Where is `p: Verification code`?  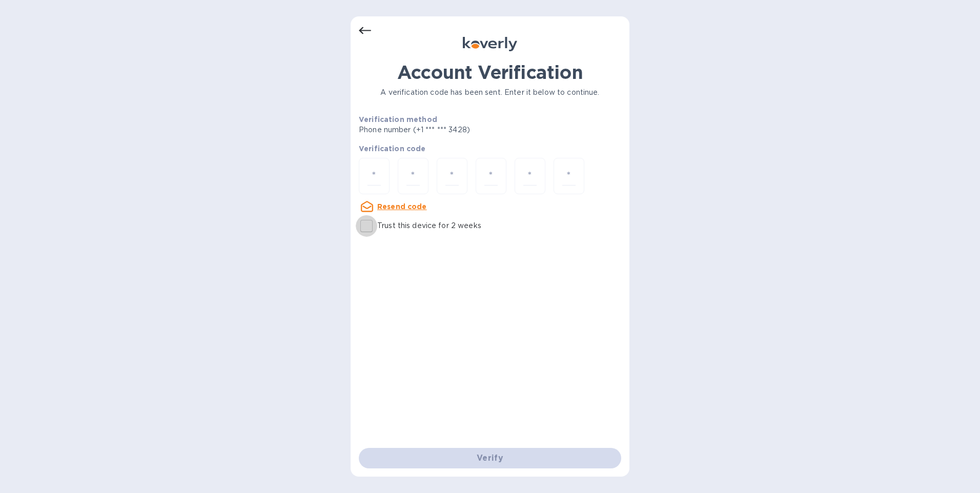
p: Verification code is located at coordinates (490, 149).